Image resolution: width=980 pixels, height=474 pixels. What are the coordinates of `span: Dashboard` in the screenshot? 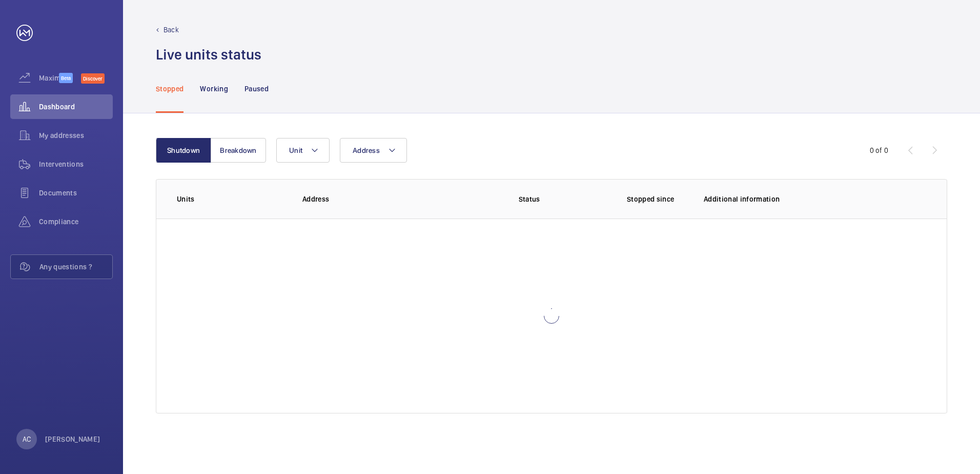 It's located at (76, 107).